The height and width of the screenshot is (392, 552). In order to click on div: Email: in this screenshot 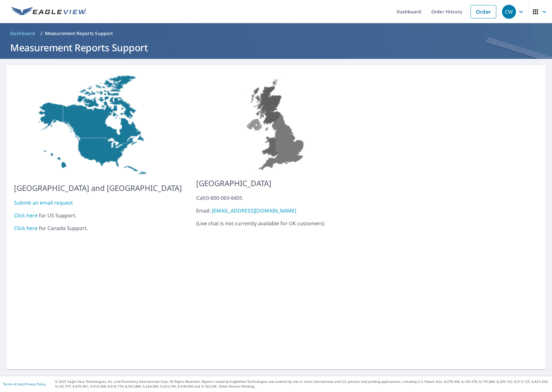, I will do `click(276, 211)`.